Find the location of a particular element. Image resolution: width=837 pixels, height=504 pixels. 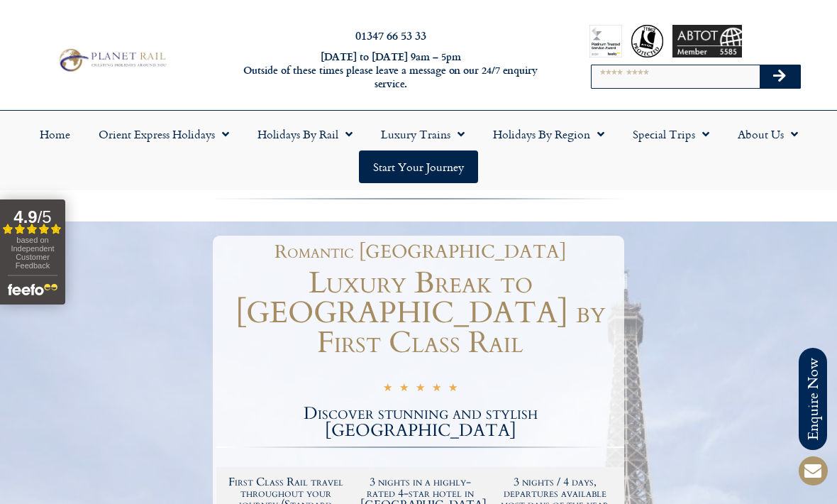

button: Search is located at coordinates (781, 76).